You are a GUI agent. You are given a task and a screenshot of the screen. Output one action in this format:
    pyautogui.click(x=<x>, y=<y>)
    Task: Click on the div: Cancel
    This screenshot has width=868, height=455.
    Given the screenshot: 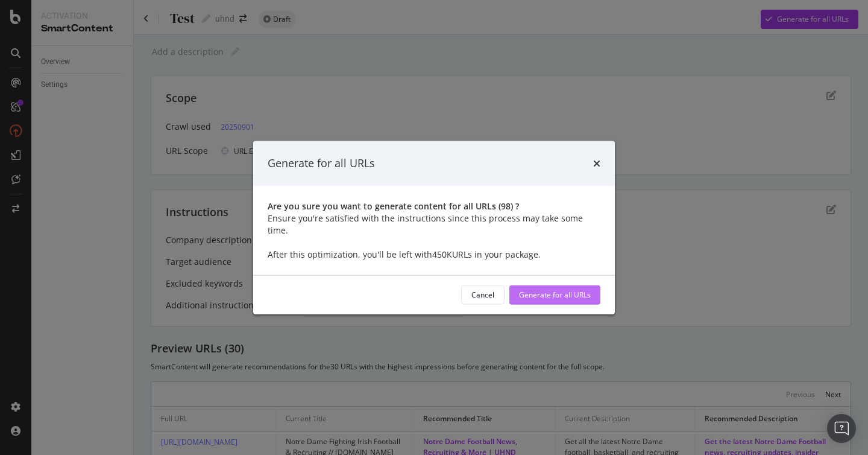 What is the action you would take?
    pyautogui.click(x=483, y=294)
    